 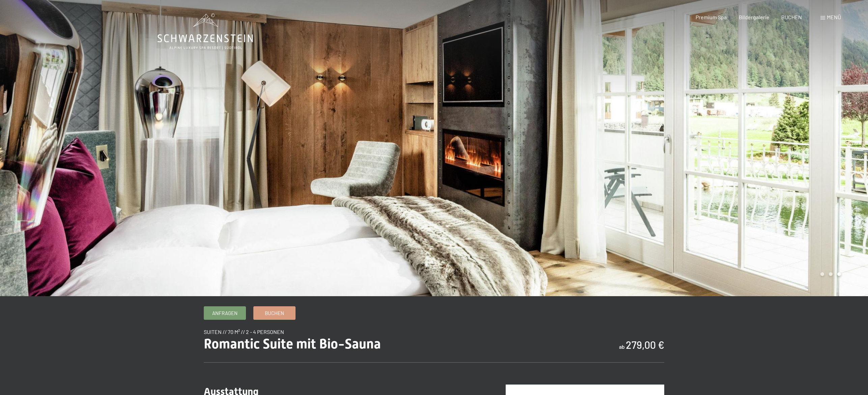 What do you see at coordinates (292, 343) in the screenshot?
I see `span: Romantic Suite mit Bio-Sauna` at bounding box center [292, 343].